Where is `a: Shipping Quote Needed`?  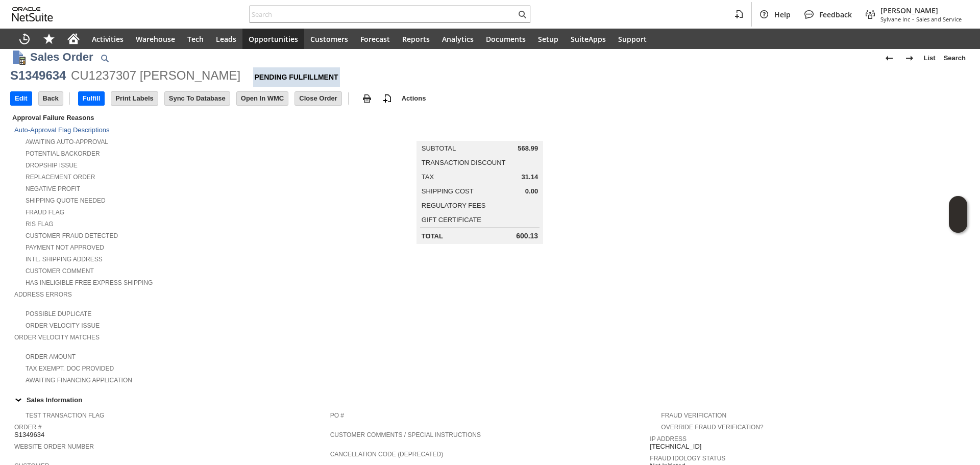 a: Shipping Quote Needed is located at coordinates (65, 201).